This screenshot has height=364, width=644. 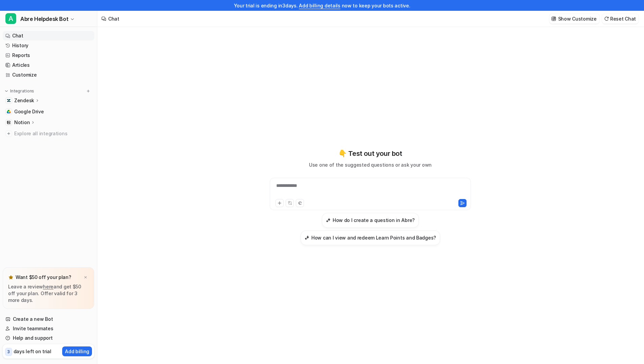 I want to click on img: menu_add.svg, so click(x=88, y=91).